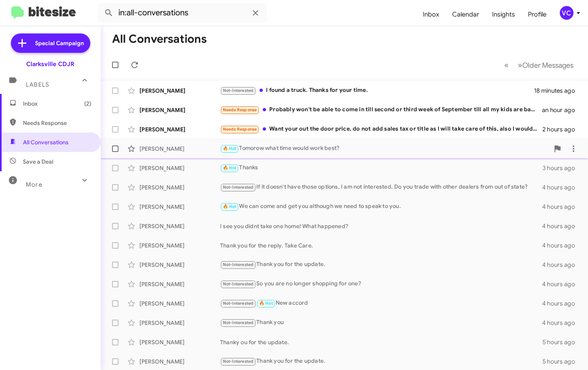  Describe the element at coordinates (381, 303) in the screenshot. I see `div: New accord` at that location.